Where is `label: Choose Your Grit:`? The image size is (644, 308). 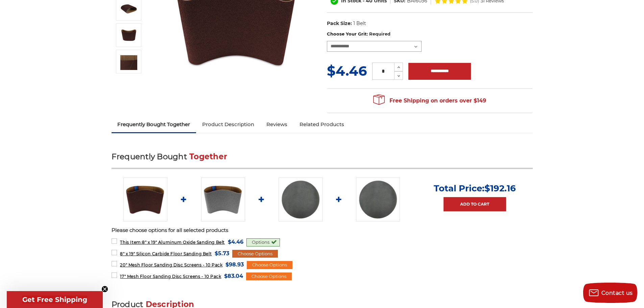 label: Choose Your Grit: is located at coordinates (430, 34).